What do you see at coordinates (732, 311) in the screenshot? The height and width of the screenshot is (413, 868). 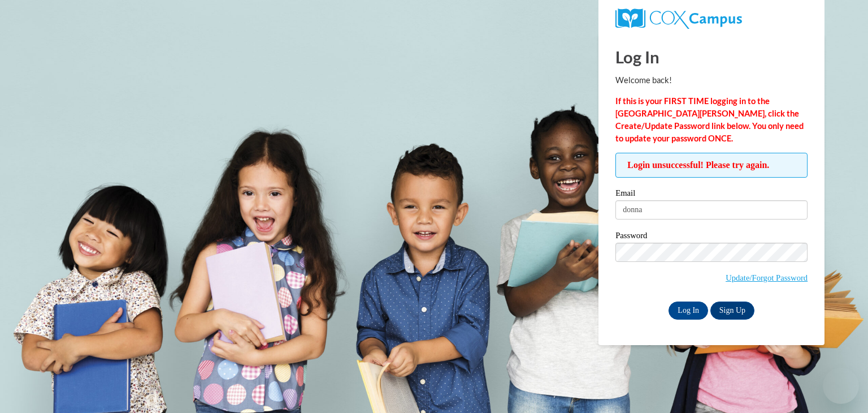 I see `a: Sign Up` at bounding box center [732, 311].